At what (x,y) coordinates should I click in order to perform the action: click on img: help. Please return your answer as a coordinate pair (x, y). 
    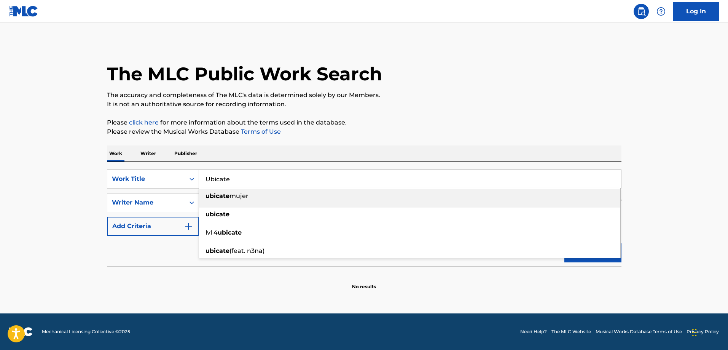
    Looking at the image, I should click on (661, 11).